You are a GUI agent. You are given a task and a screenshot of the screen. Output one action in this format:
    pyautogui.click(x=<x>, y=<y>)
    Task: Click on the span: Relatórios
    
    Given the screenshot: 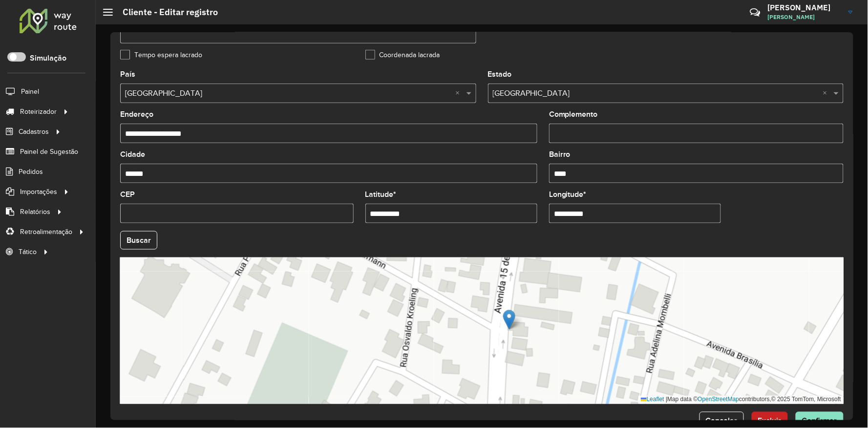 What is the action you would take?
    pyautogui.click(x=35, y=212)
    